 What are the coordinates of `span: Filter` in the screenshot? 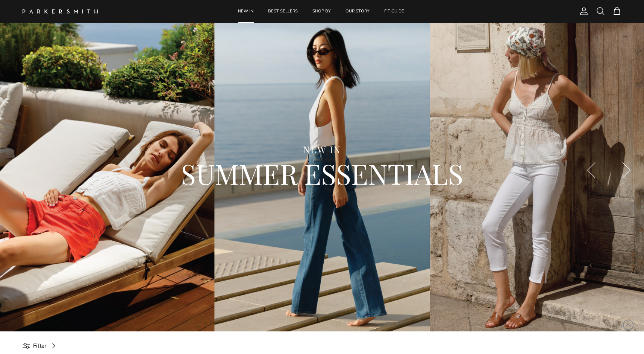 It's located at (40, 346).